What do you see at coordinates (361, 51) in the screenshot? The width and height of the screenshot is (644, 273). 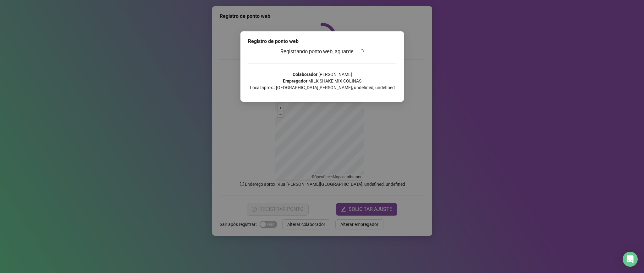 I see `span: loading` at bounding box center [361, 51].